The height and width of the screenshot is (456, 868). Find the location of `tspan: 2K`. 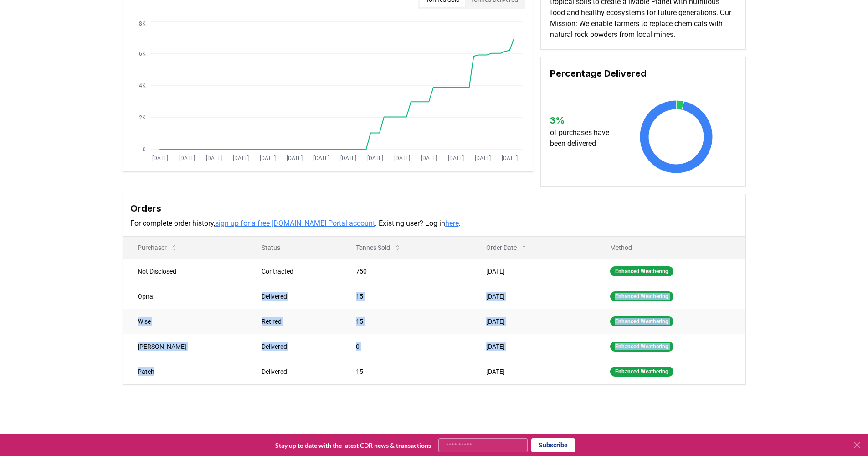

tspan: 2K is located at coordinates (142, 117).